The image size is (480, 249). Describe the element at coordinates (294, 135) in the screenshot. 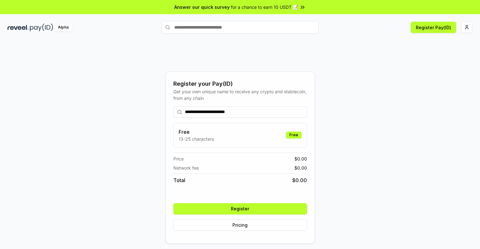

I see `div: Free` at that location.